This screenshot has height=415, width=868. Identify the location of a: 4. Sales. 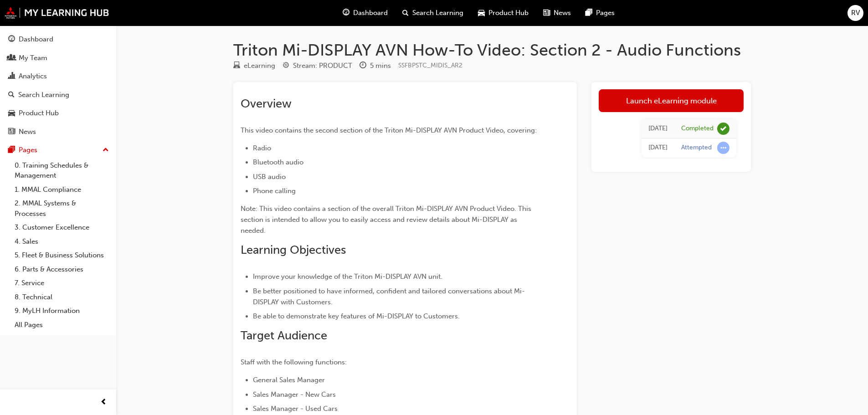
(62, 241).